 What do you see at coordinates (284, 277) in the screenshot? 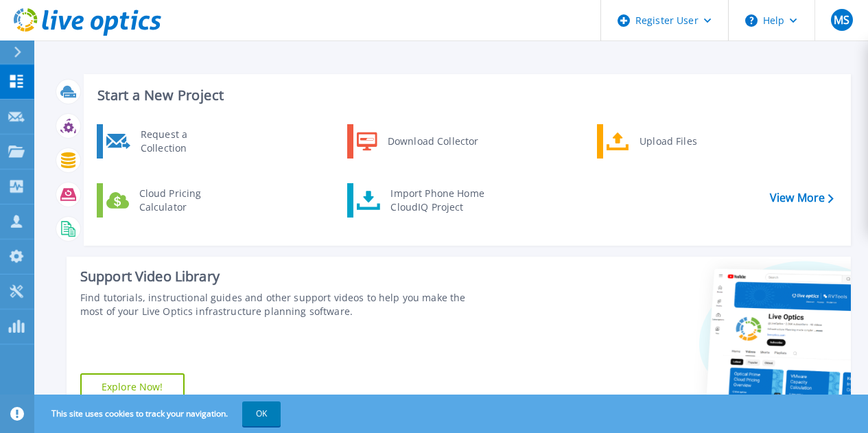
I see `div: Support Video Library` at bounding box center [284, 277].